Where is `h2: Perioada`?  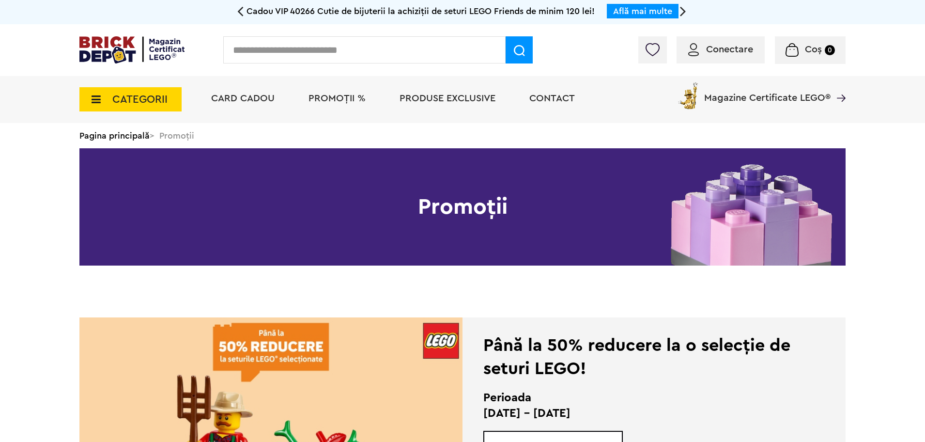 h2: Perioada is located at coordinates (640, 398).